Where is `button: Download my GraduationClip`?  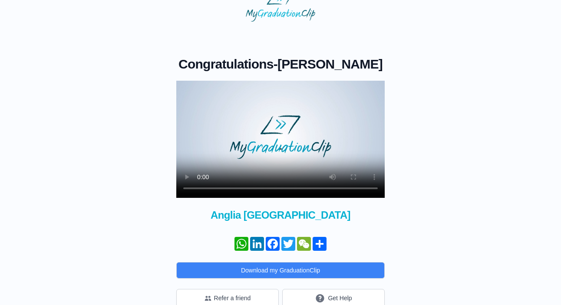
button: Download my GraduationClip is located at coordinates (280, 270).